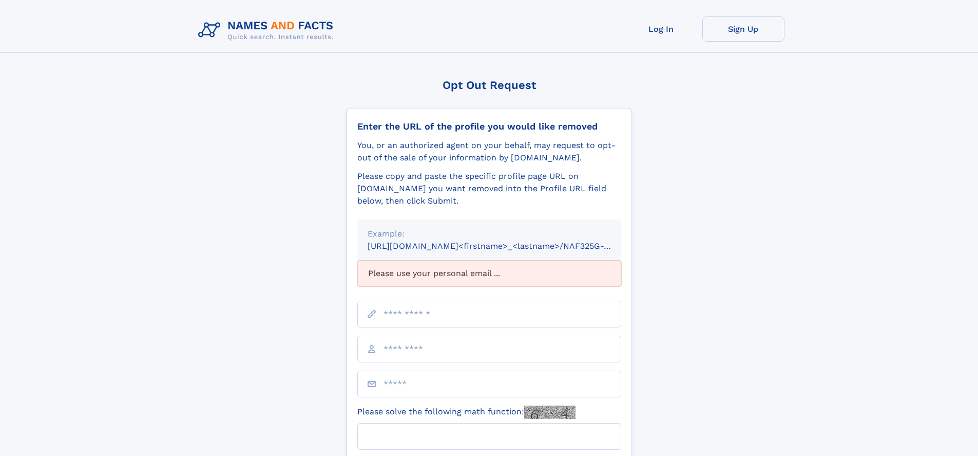 This screenshot has width=978, height=456. What do you see at coordinates (489, 126) in the screenshot?
I see `div: Enter the URL of the profile you would like removed` at bounding box center [489, 126].